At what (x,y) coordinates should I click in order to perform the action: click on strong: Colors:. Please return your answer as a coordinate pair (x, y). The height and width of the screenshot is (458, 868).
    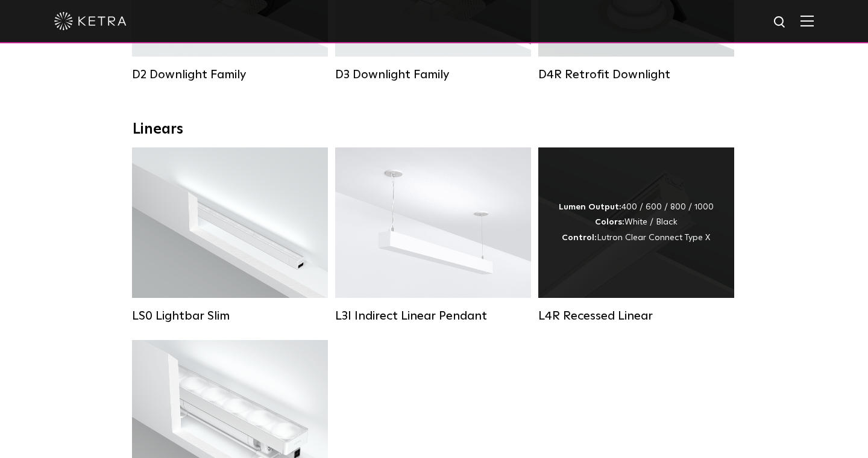
    Looking at the image, I should click on (609, 222).